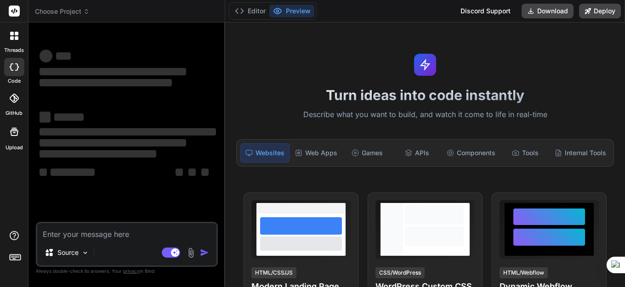 This screenshot has height=287, width=625. Describe the element at coordinates (367, 153) in the screenshot. I see `div: Games` at that location.